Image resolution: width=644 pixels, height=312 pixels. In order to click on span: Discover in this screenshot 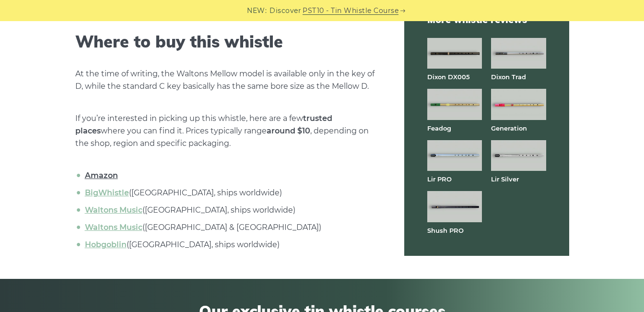, I will do `click(285, 11)`.